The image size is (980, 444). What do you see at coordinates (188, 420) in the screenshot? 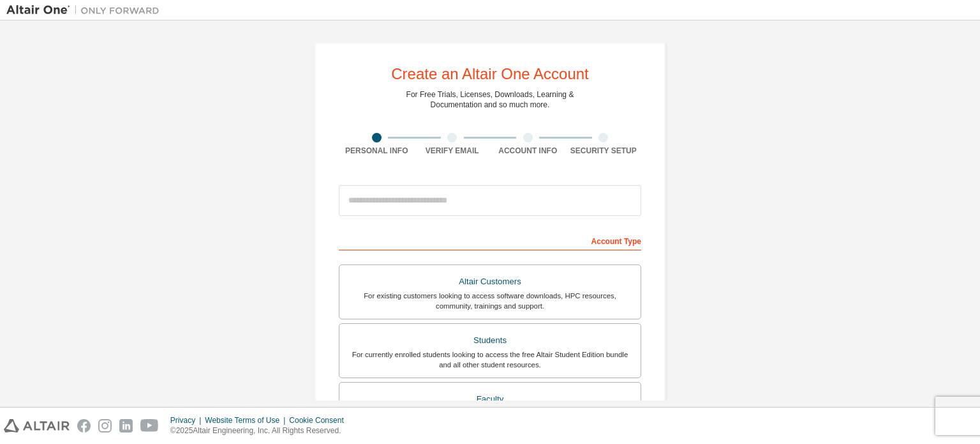
I see `div: Privacy` at bounding box center [188, 420].